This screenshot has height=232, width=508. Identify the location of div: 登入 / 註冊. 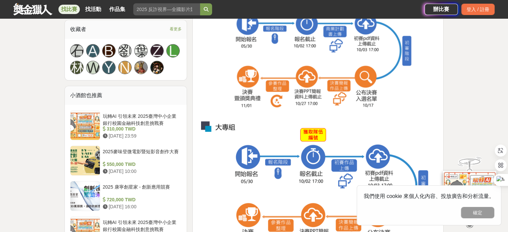
(478, 9).